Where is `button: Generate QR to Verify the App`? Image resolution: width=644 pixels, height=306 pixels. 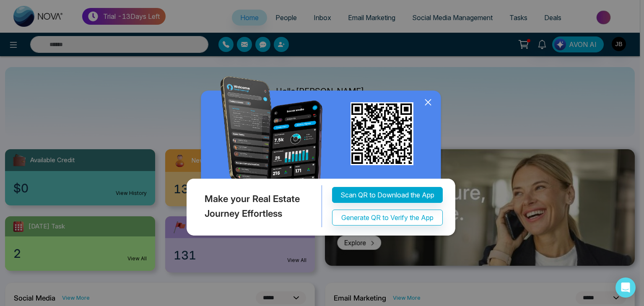 button: Generate QR to Verify the App is located at coordinates (387, 218).